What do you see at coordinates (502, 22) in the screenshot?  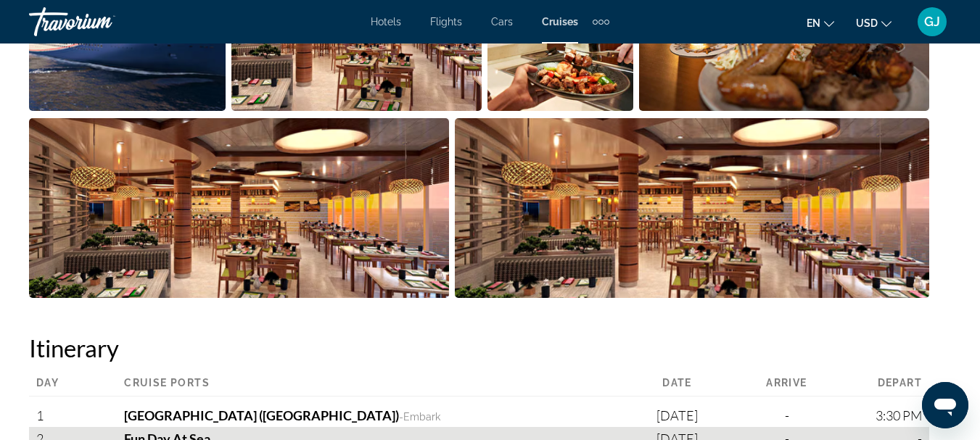 I see `span: Cars` at bounding box center [502, 22].